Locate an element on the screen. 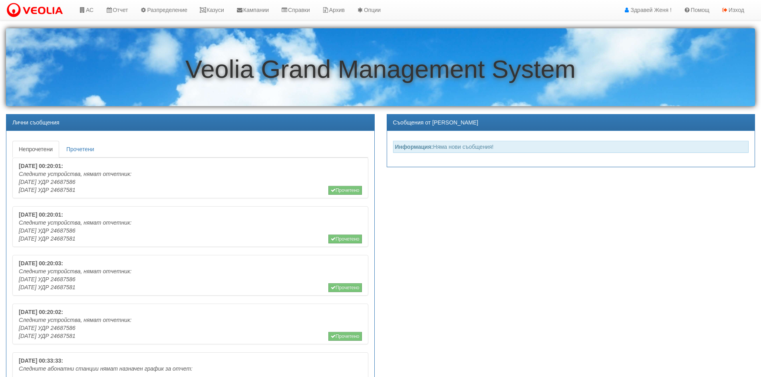 The width and height of the screenshot is (761, 377). a: Непрочетени is located at coordinates (36, 149).